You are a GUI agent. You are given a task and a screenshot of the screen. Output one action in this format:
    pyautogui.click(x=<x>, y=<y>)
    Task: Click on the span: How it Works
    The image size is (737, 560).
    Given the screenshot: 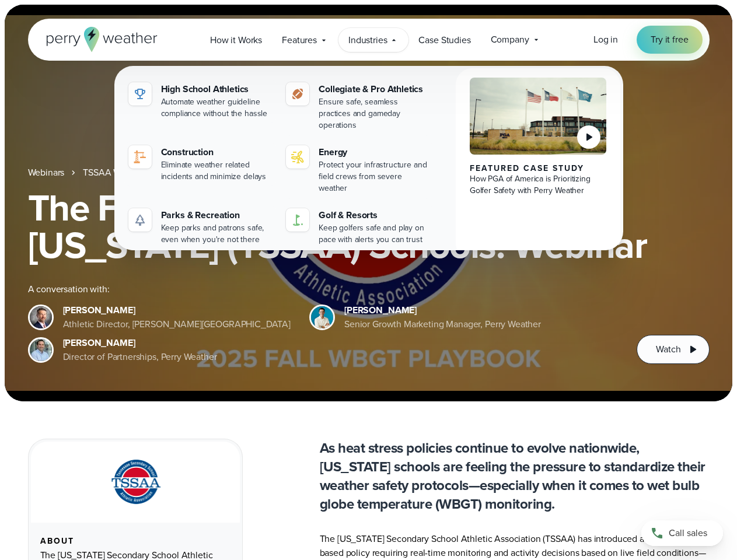 What is the action you would take?
    pyautogui.click(x=235, y=40)
    